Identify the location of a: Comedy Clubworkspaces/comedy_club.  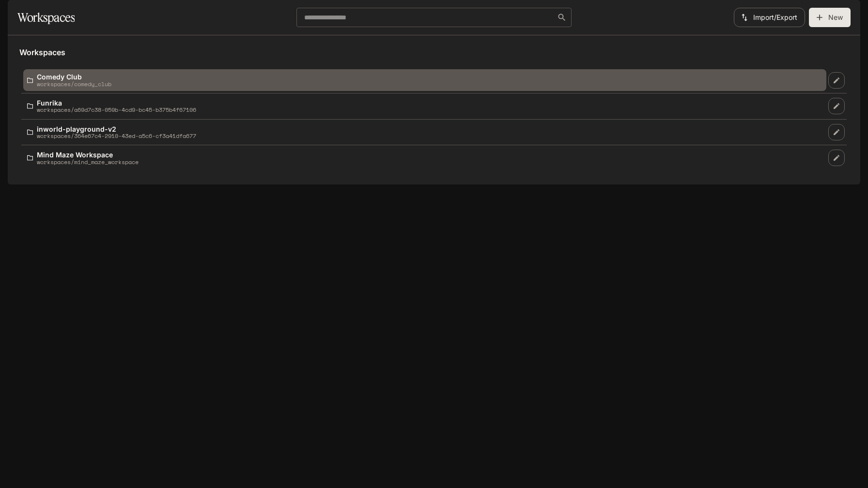
(425, 80).